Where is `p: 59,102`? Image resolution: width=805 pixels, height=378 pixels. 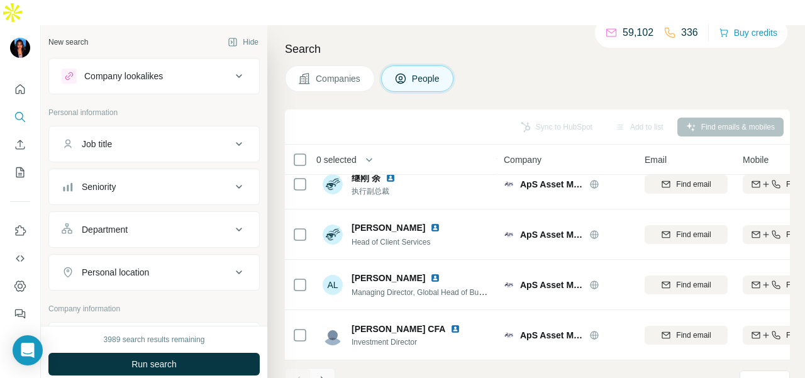 p: 59,102 is located at coordinates (638, 33).